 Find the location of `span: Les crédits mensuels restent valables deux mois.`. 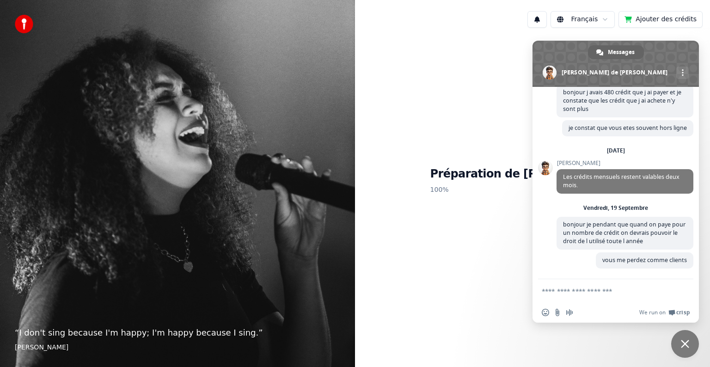

span: Les crédits mensuels restent valables deux mois. is located at coordinates (621, 181).